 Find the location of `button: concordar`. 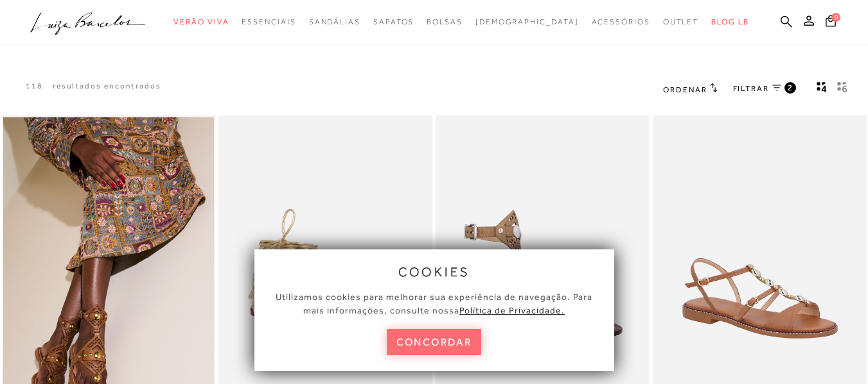

button: concordar is located at coordinates (434, 341).